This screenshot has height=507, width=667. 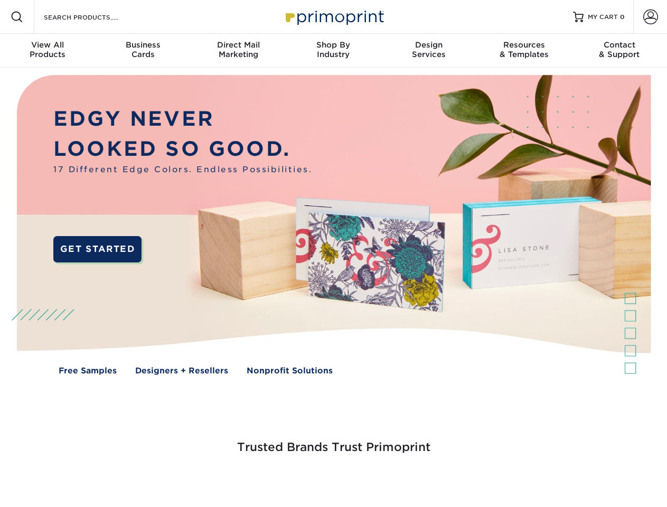 What do you see at coordinates (143, 51) in the screenshot?
I see `a: BusinessCards` at bounding box center [143, 51].